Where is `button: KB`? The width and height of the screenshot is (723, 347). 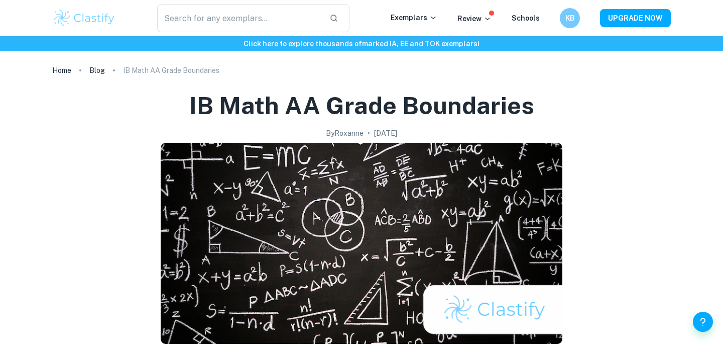
button: KB is located at coordinates (570, 18).